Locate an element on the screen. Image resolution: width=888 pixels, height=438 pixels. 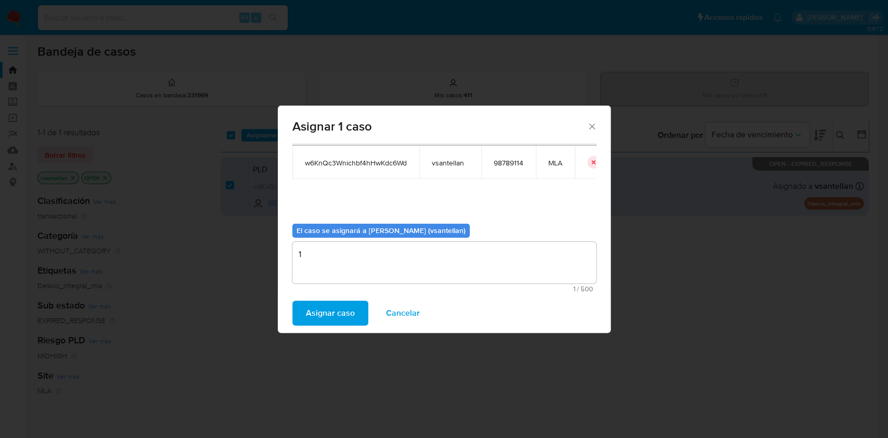
span: Asignar caso is located at coordinates (330, 313).